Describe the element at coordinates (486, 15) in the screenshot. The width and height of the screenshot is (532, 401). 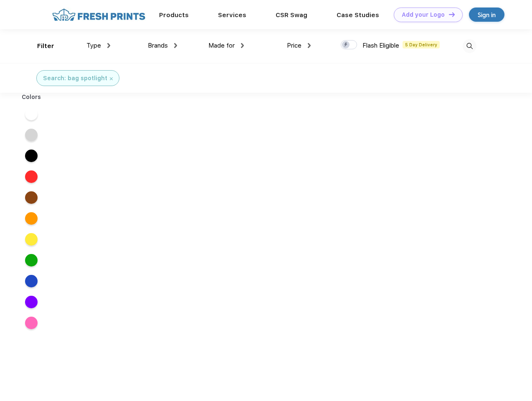
I see `a: Sign in` at that location.